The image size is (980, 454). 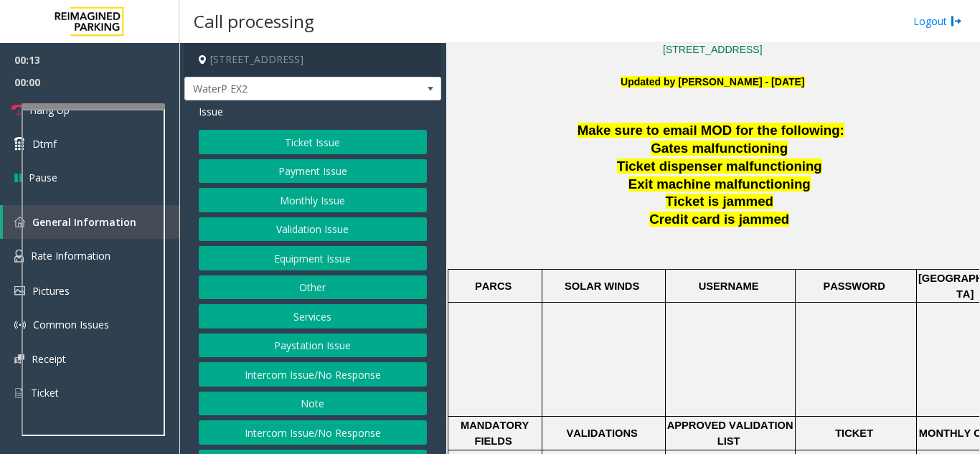 What do you see at coordinates (211, 111) in the screenshot?
I see `span: Issue` at bounding box center [211, 111].